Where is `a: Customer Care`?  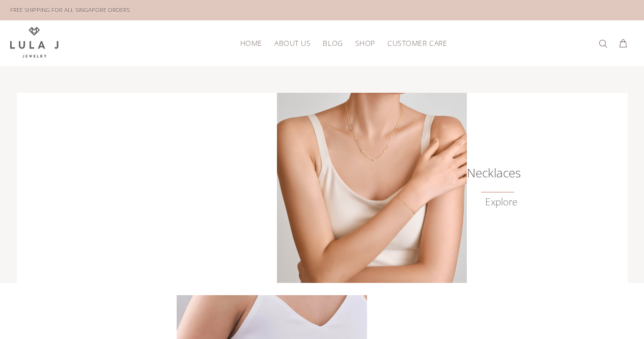 a: Customer Care is located at coordinates (414, 43).